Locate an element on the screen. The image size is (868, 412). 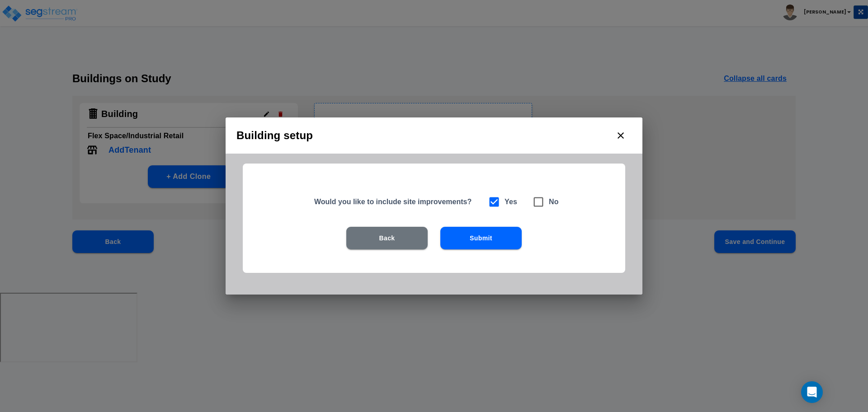
button: Back is located at coordinates (387, 238).